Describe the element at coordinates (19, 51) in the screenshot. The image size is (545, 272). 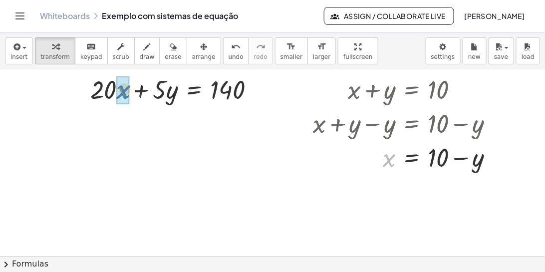
I see `button: insert` at that location.